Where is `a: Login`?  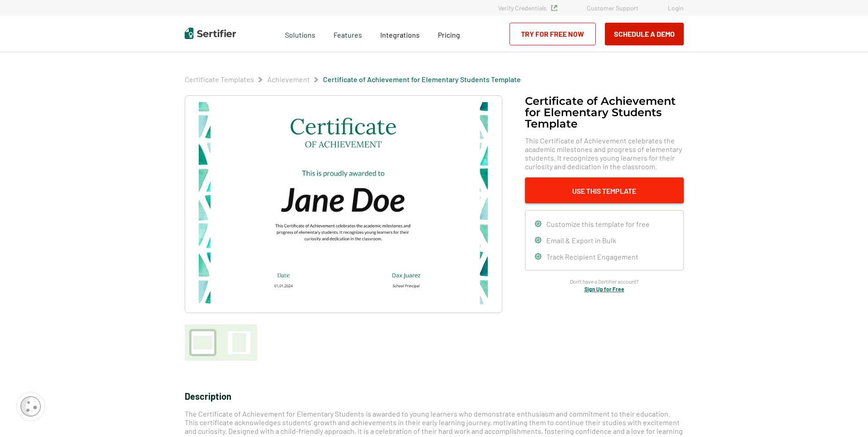
a: Login is located at coordinates (676, 8).